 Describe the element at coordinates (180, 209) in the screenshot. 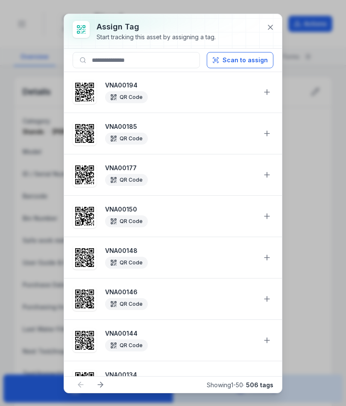

I see `strong: VNA00150` at that location.